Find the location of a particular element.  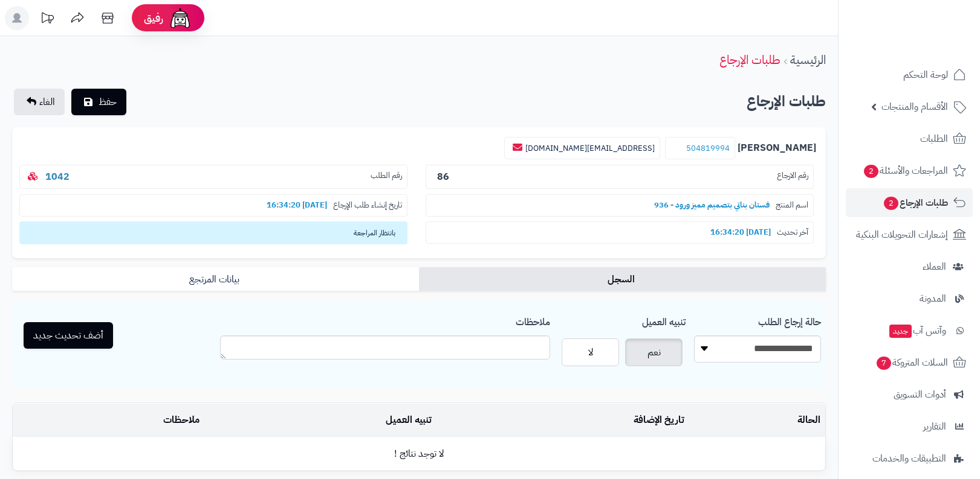

label: حالة إرجاع الطلب is located at coordinates (789, 320).